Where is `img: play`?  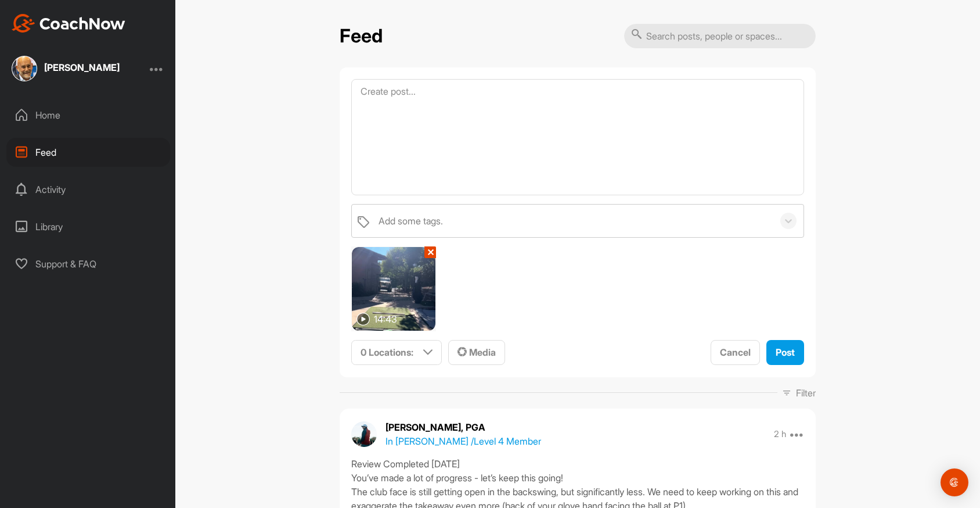
img: play is located at coordinates (362, 319).